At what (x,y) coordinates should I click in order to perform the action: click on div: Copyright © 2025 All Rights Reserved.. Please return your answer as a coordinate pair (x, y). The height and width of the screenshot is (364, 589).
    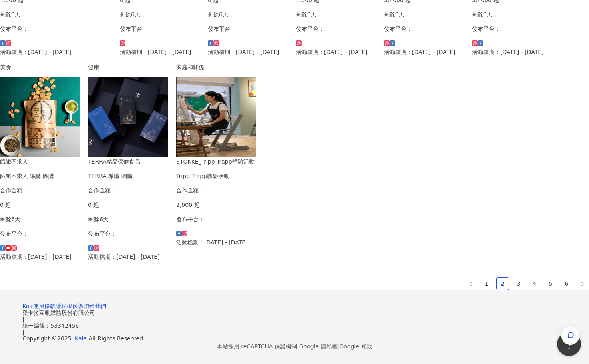
    Looking at the image, I should click on (294, 339).